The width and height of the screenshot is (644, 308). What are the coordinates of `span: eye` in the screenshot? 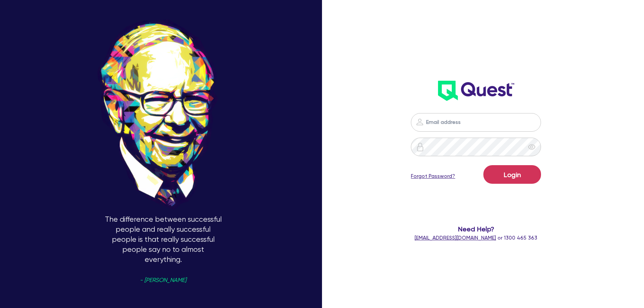 It's located at (532, 147).